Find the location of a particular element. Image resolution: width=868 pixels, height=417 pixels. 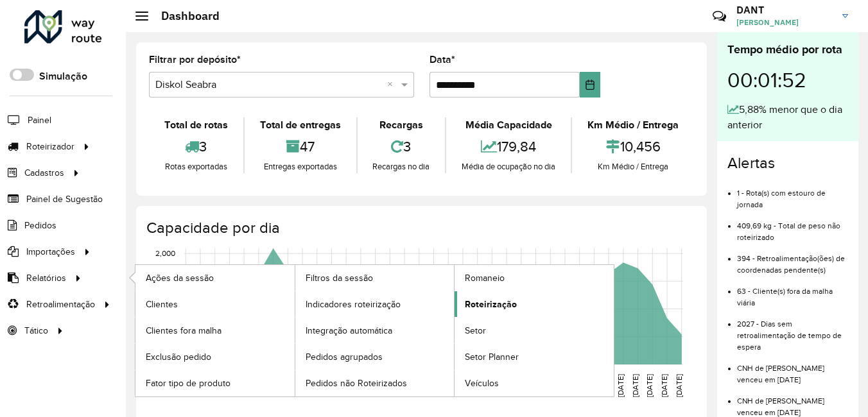

a: Romaneio is located at coordinates (534, 278).